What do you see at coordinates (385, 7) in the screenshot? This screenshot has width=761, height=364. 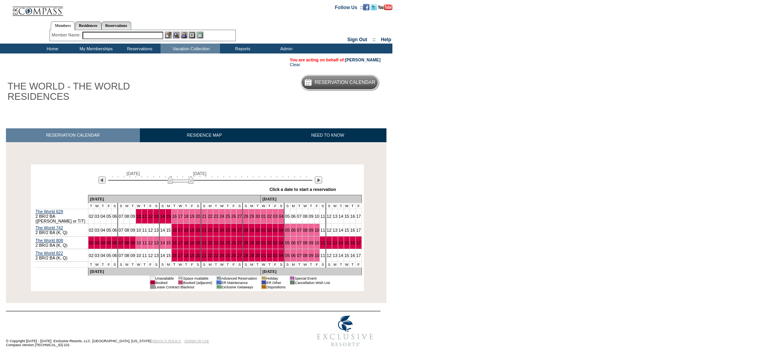 I see `a: Subscribe to our YouTube Channel` at bounding box center [385, 7].